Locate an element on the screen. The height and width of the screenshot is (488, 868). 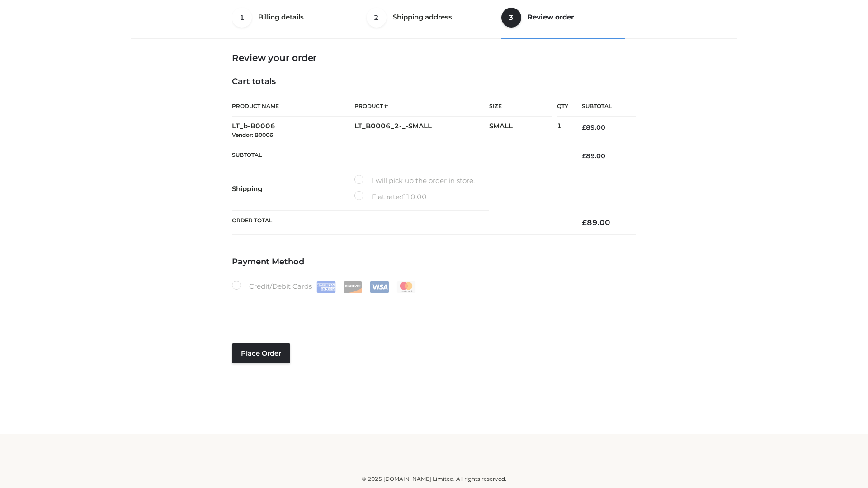
img: Discover is located at coordinates (353, 287).